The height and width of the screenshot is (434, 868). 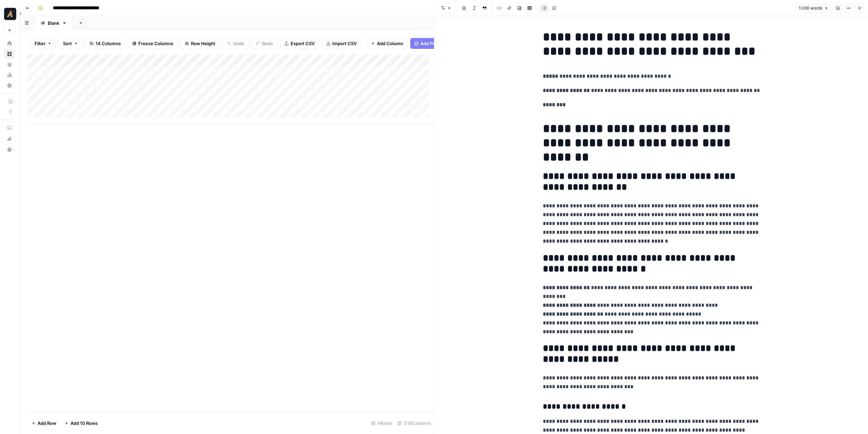 What do you see at coordinates (9, 139) in the screenshot?
I see `button: What's new?` at bounding box center [9, 139].